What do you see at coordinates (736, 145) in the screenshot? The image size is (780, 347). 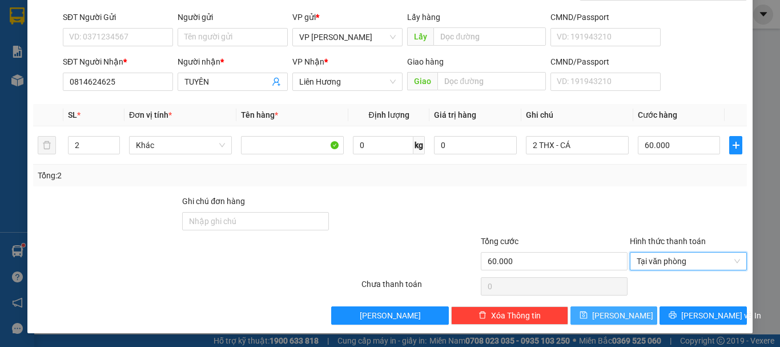 I see `span: plus` at bounding box center [736, 145].